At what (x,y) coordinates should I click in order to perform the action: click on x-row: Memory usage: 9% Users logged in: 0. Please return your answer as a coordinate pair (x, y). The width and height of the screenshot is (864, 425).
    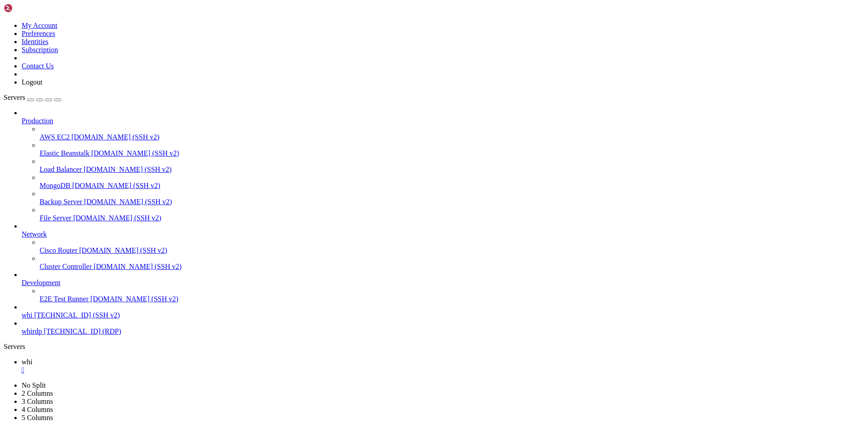
    Looking at the image, I should click on (375, 84).